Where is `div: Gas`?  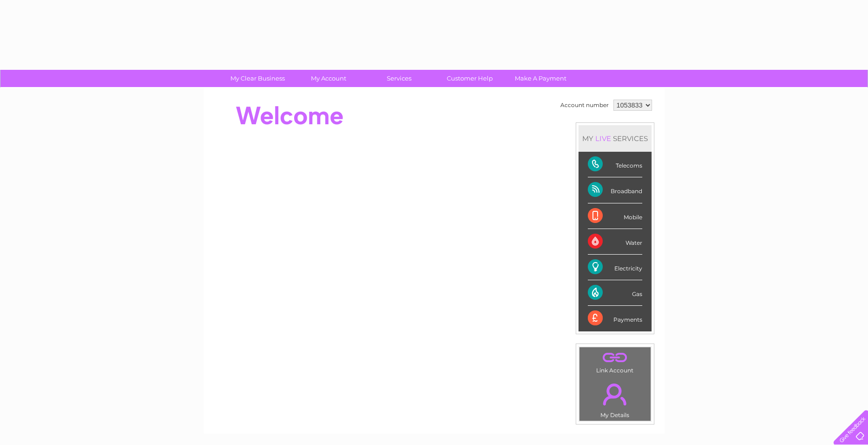 div: Gas is located at coordinates (615, 293).